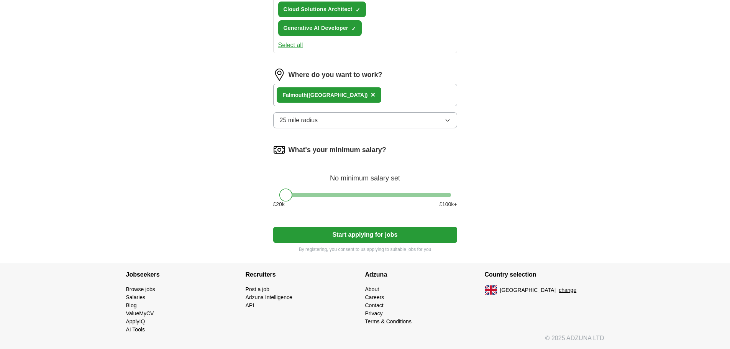  What do you see at coordinates (140, 313) in the screenshot?
I see `a: ValueMyCV` at bounding box center [140, 313].